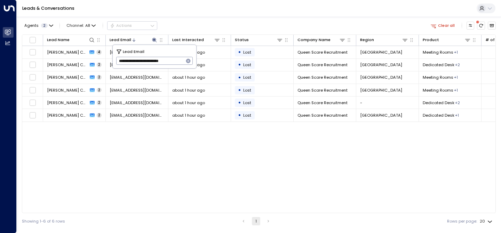 Image resolution: width=501 pixels, height=233 pixels. Describe the element at coordinates (38, 25) in the screenshot. I see `button: Agents2` at that location.